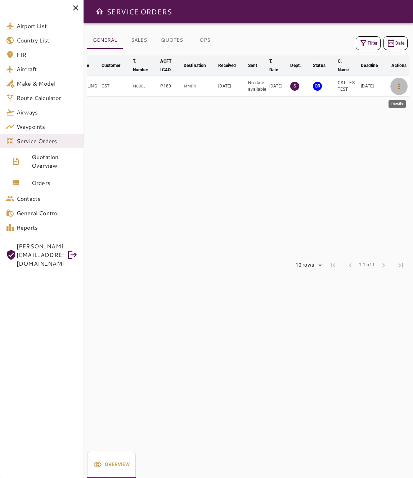 The image size is (413, 478). What do you see at coordinates (47, 40) in the screenshot?
I see `span: Country List` at bounding box center [47, 40].